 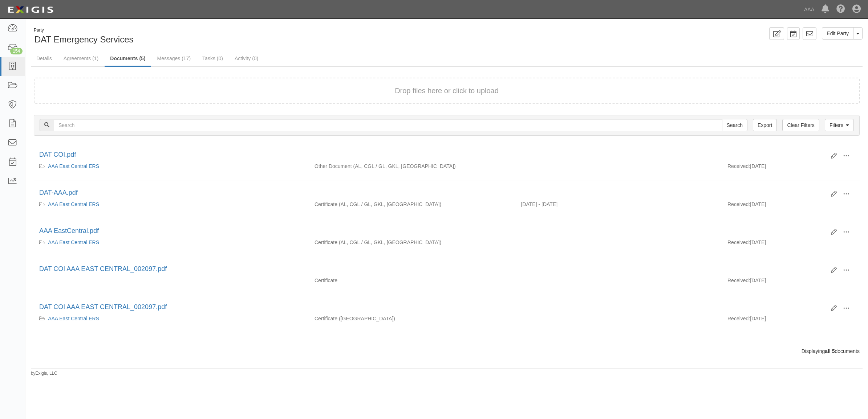 I want to click on a: Exigis, LLC, so click(x=46, y=373).